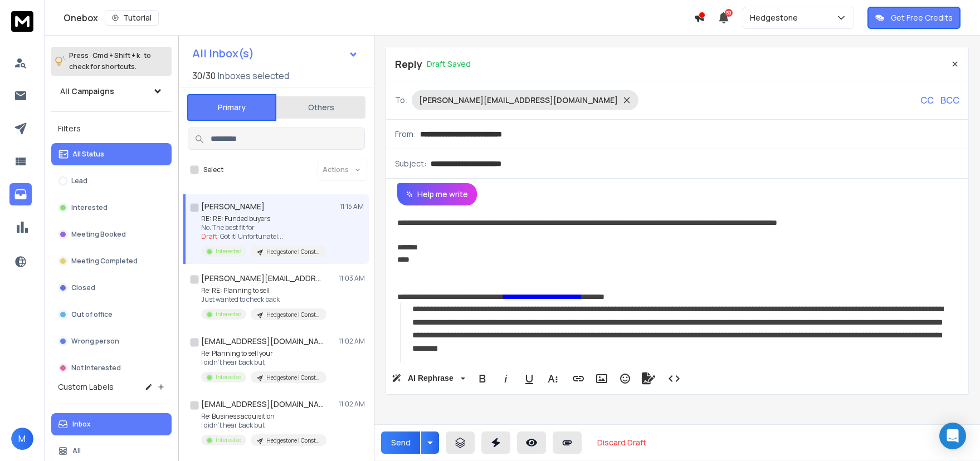  What do you see at coordinates (649, 379) in the screenshot?
I see `button: Signature` at bounding box center [649, 379].